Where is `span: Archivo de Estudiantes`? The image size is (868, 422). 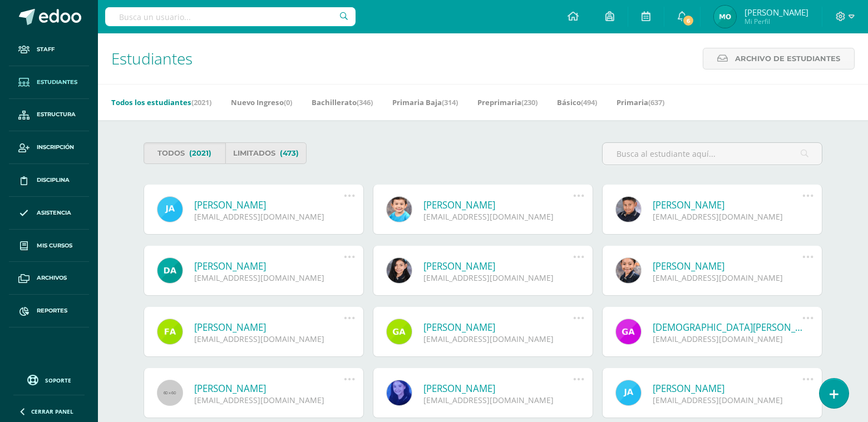 span: Archivo de Estudiantes is located at coordinates (788, 58).